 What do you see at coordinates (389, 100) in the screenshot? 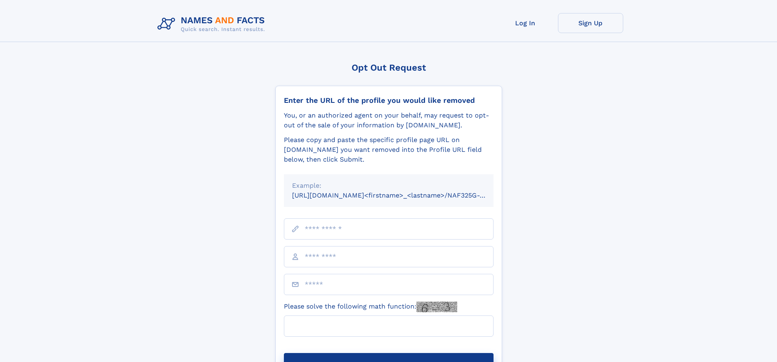
I see `div: Enter the URL of the profile you would like removed` at bounding box center [389, 100].